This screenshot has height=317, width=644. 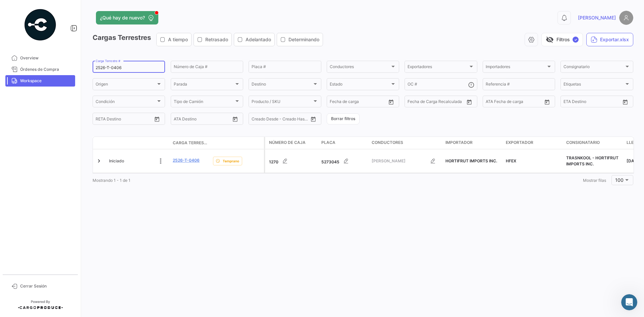 What do you see at coordinates (111, 10) in the screenshot?
I see `button: Inicio` at bounding box center [111, 10].